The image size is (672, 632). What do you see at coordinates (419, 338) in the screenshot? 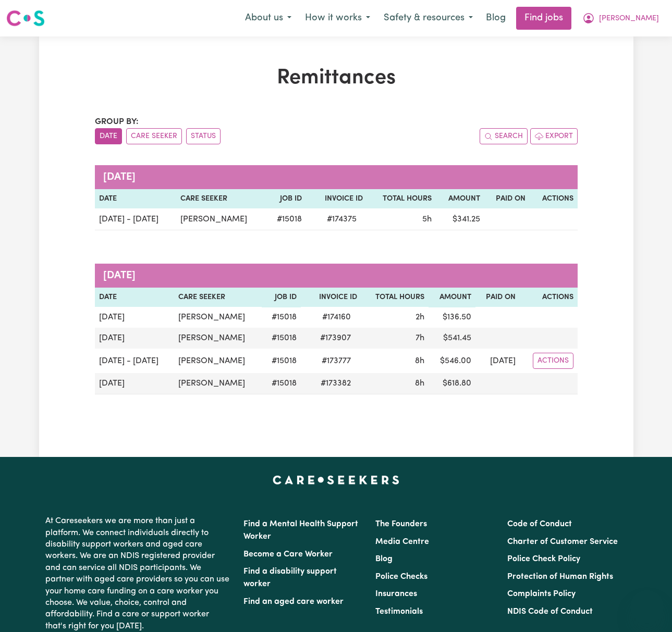
I see `span: 7 hours` at bounding box center [419, 338].